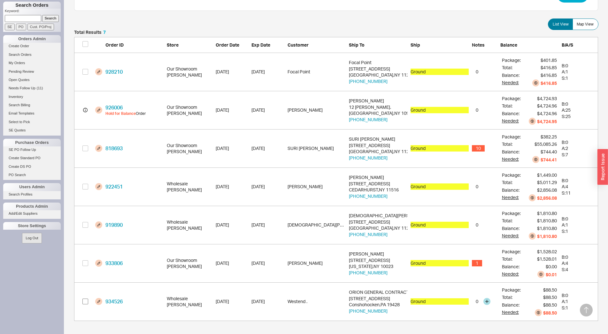 The image size is (608, 334). What do you see at coordinates (10, 27) in the screenshot?
I see `input: SE` at bounding box center [10, 27].